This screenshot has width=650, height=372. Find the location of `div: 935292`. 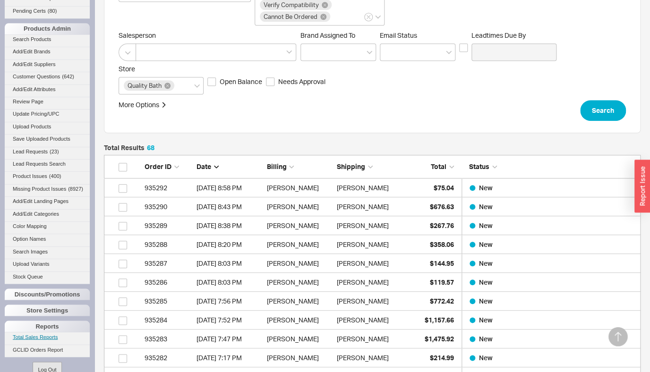

div: 935292 is located at coordinates (168, 188).